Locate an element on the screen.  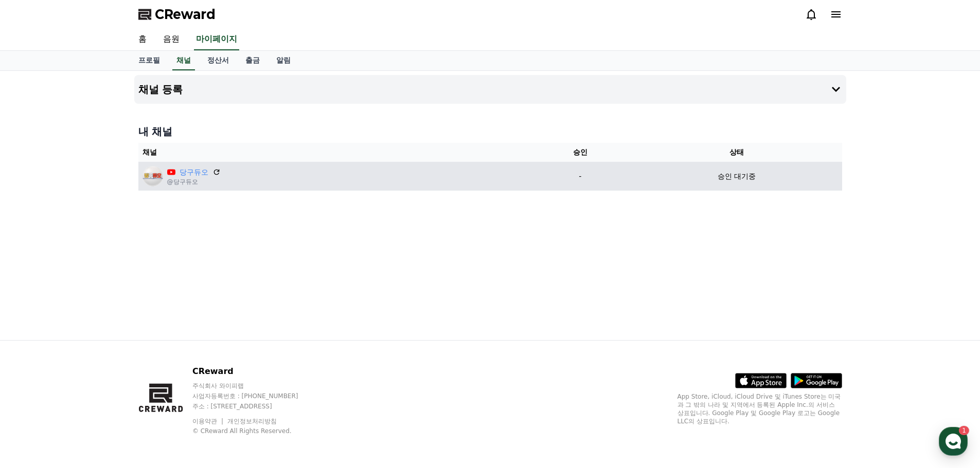
span: 1 is located at coordinates (106, 329).